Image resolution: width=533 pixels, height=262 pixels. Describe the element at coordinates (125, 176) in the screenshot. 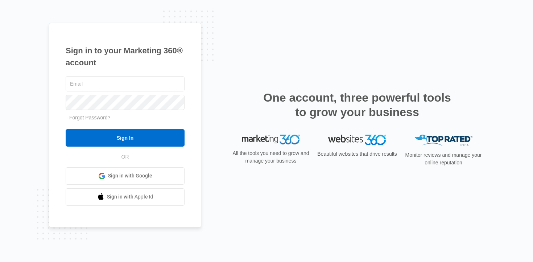

I see `a: Sign in with Google` at that location.